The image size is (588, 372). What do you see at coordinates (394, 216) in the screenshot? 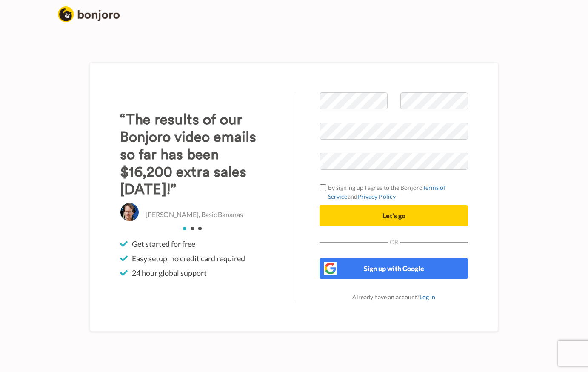
I see `span: Let's go` at bounding box center [394, 216].